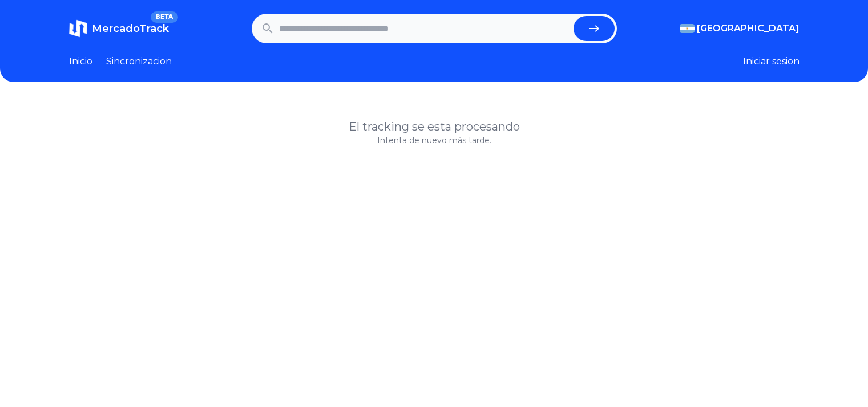  Describe the element at coordinates (435, 141) in the screenshot. I see `p: Intenta de nuevo más tarde.` at that location.